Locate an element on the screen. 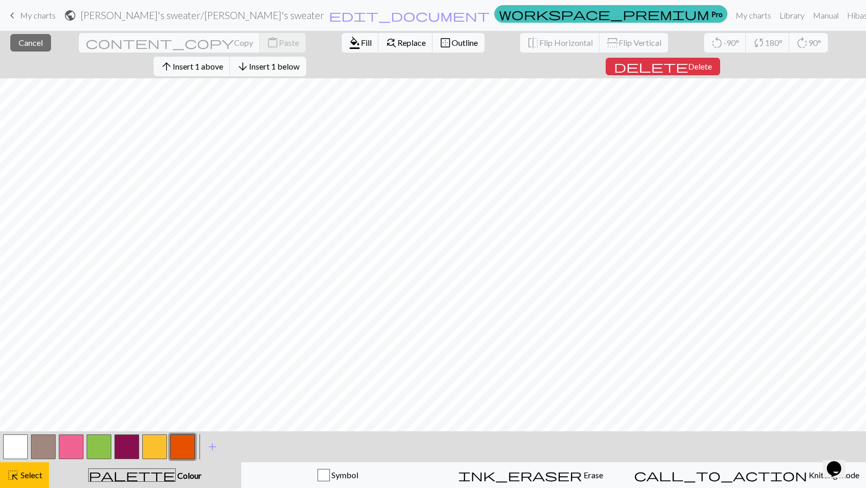  button: Symbol is located at coordinates (338, 476).